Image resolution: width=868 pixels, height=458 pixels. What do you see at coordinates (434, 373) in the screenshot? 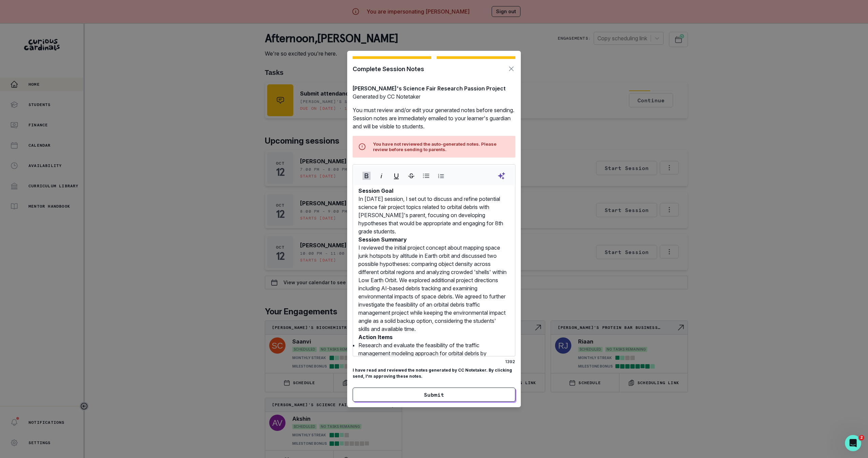
I see `p: I have read and reviewed the notes generated by CC Notetaker. By clicking send, I'm approving the...` at bounding box center [434, 373].